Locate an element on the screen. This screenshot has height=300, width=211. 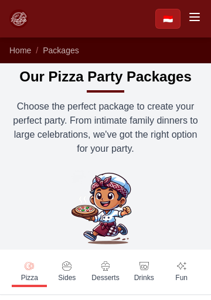
img: Bali Pizza Party Packages is located at coordinates (106, 208).